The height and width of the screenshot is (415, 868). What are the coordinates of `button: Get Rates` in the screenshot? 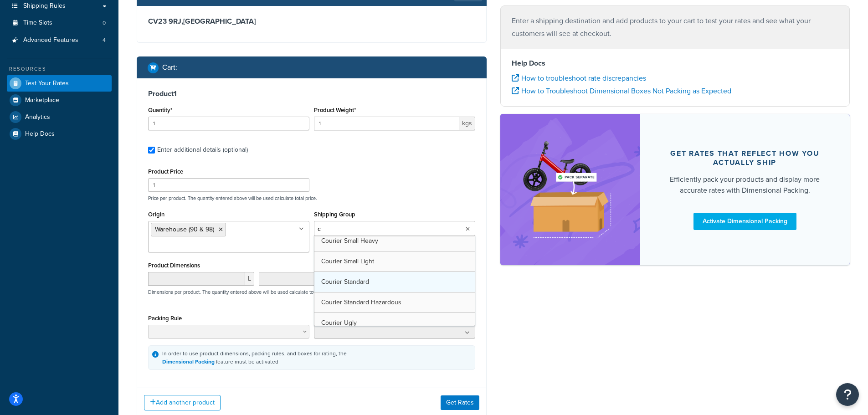 It's located at (460, 403).